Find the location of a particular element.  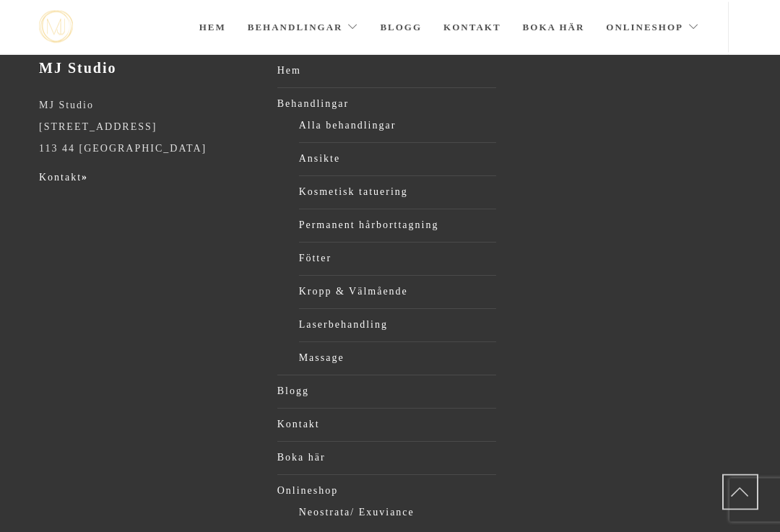

a: Permanent hårborttagning is located at coordinates (398, 226).